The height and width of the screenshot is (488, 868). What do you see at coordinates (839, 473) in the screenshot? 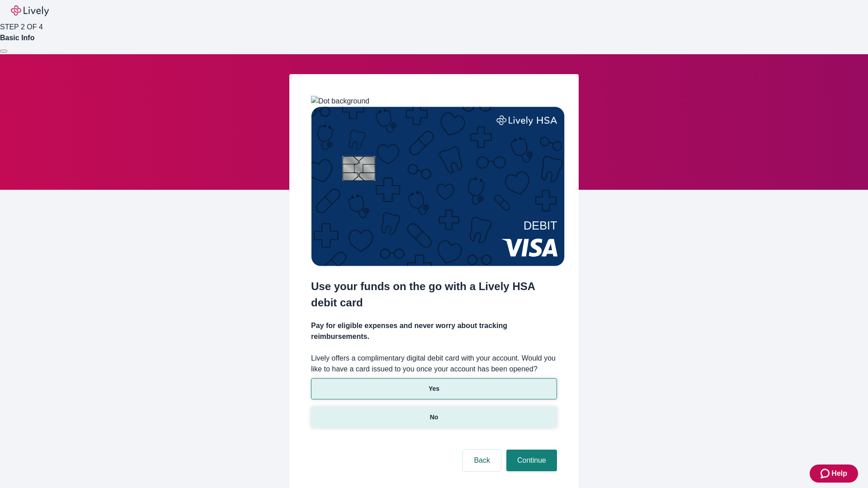
I see `span: Help` at bounding box center [839, 473].